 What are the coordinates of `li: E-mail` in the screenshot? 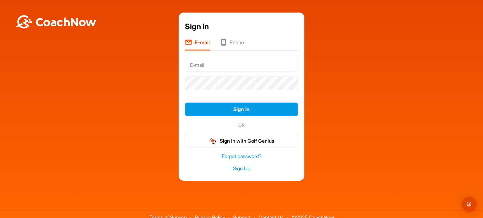 It's located at (197, 45).